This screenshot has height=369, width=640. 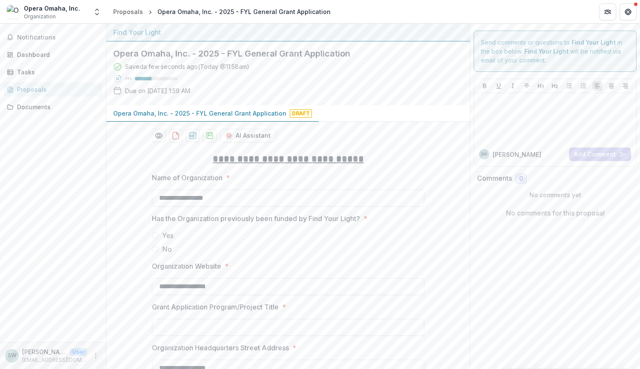 What do you see at coordinates (56, 72) in the screenshot?
I see `div: Tasks` at bounding box center [56, 72].